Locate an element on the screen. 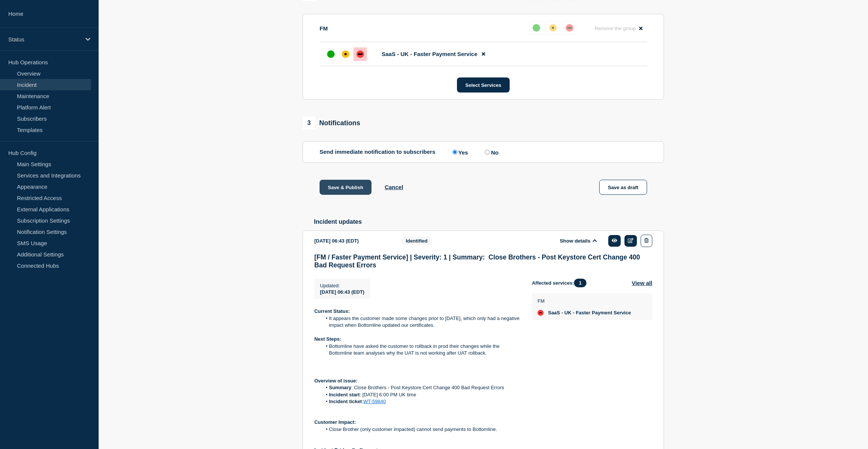 Image resolution: width=868 pixels, height=449 pixels. li: Bottomline have asked the customer to rollback in prod their changes while the Bottomline team an... is located at coordinates (421, 350).